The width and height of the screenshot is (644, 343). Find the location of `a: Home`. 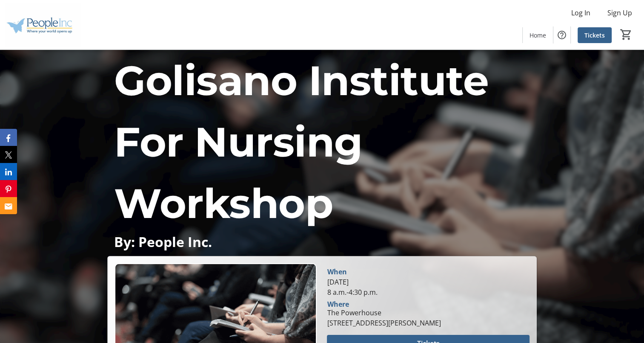

a: Home is located at coordinates (538, 35).